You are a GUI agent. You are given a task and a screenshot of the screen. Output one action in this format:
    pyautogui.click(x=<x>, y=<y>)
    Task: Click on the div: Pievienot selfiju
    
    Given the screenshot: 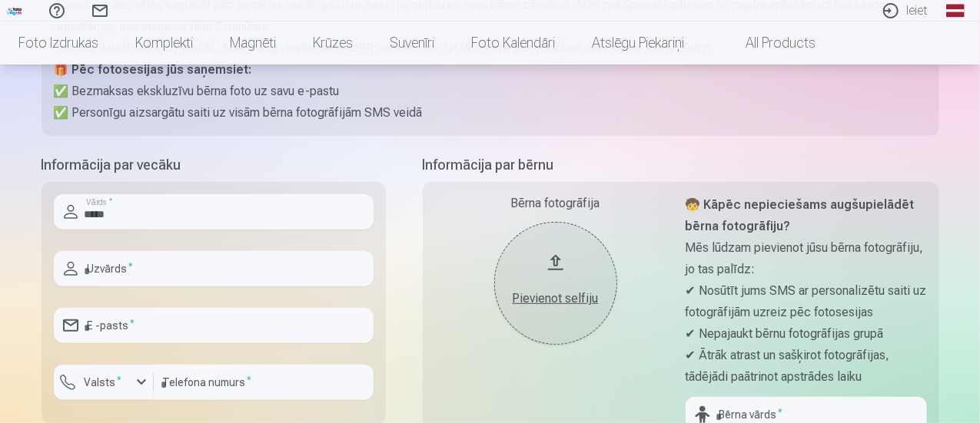 What is the action you would take?
    pyautogui.click(x=556, y=299)
    